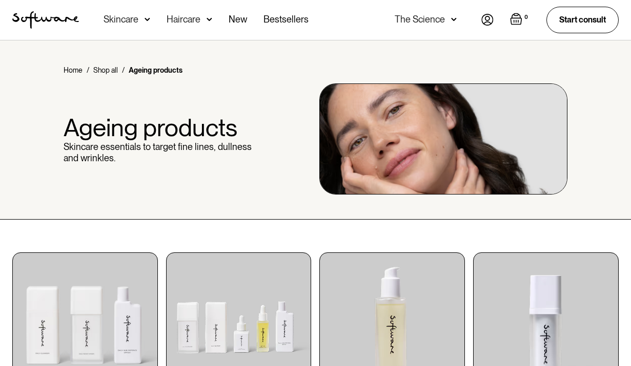 The height and width of the screenshot is (366, 631). I want to click on img: Software Logo, so click(46, 20).